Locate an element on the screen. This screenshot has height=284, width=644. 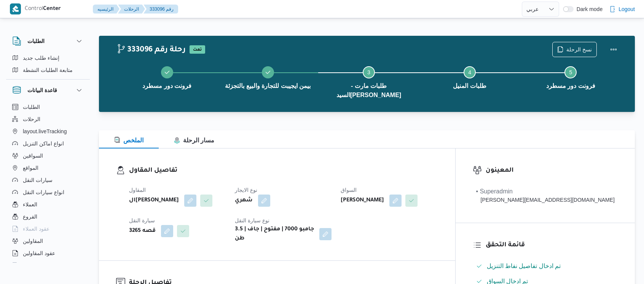
button: الفروع is located at coordinates (48, 217).